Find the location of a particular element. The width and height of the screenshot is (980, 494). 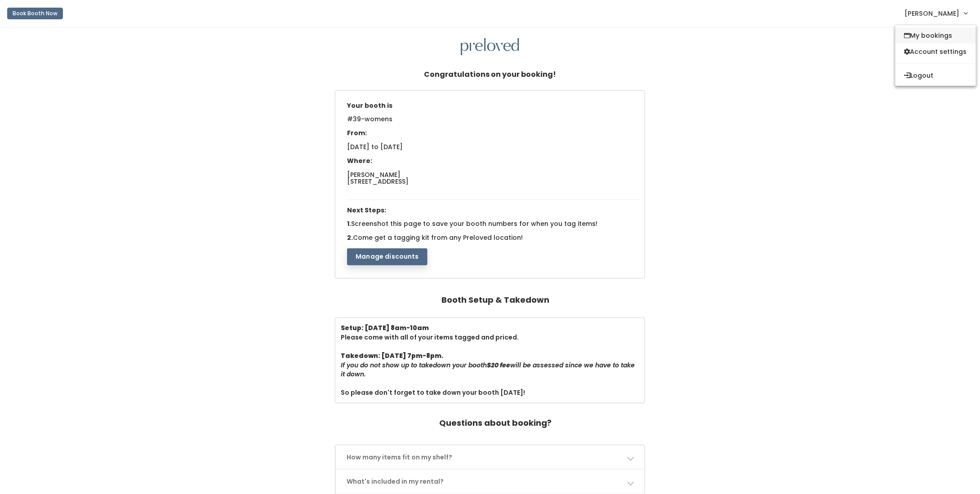

a: What's included in my rental? is located at coordinates (489, 481).